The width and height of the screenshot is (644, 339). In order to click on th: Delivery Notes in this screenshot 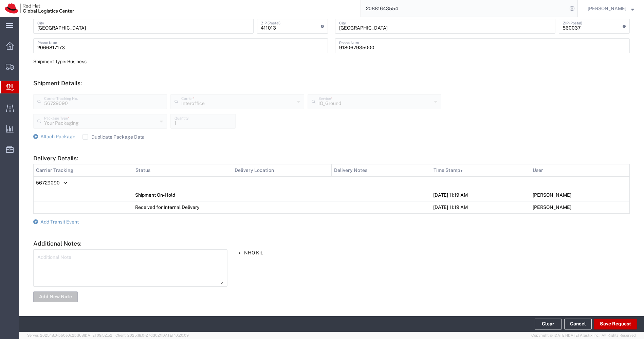, I will do `click(381, 170)`.